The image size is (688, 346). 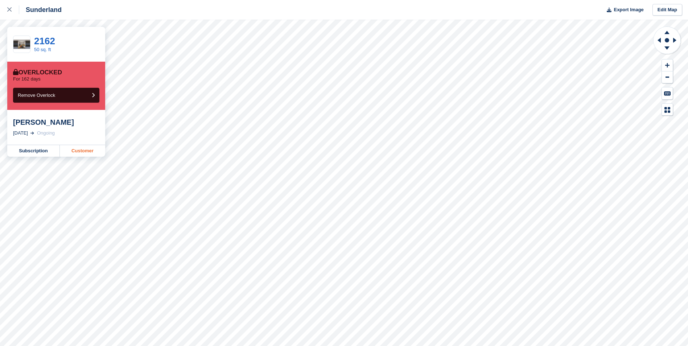 I want to click on div: Sunderland, so click(x=40, y=10).